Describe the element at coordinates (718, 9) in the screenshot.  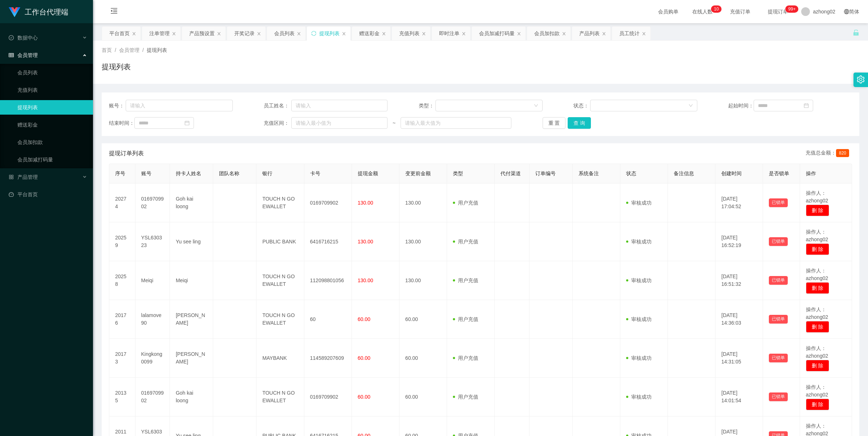
I see `p: 0` at that location.